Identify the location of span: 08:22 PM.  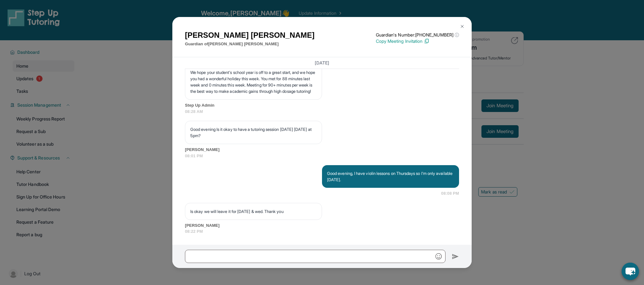
(322, 231).